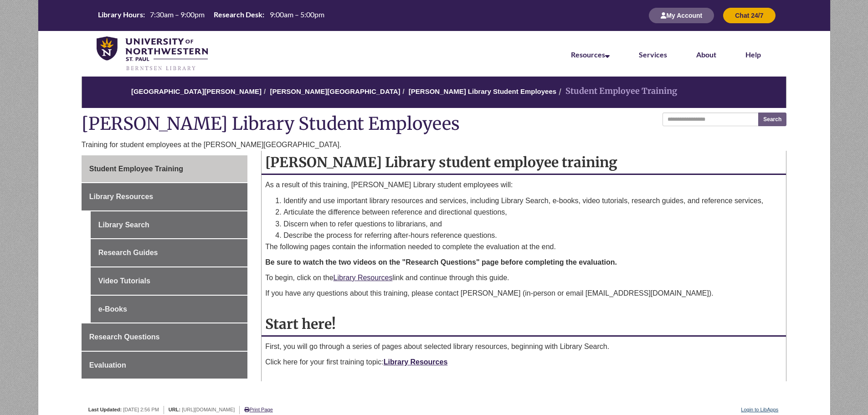  I want to click on table: Hours Today, so click(211, 15).